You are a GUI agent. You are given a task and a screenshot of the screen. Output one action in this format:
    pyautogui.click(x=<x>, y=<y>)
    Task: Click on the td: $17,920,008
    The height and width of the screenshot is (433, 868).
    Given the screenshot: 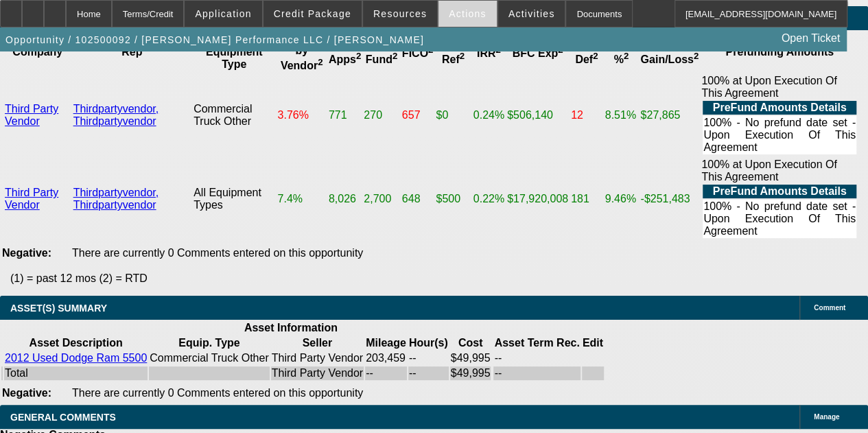 What is the action you would take?
    pyautogui.click(x=537, y=199)
    